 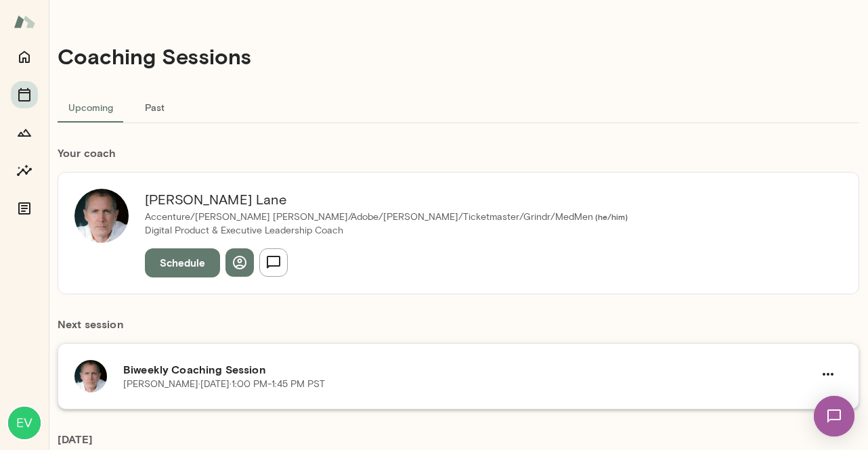 I want to click on img: Mike Lane, so click(x=102, y=216).